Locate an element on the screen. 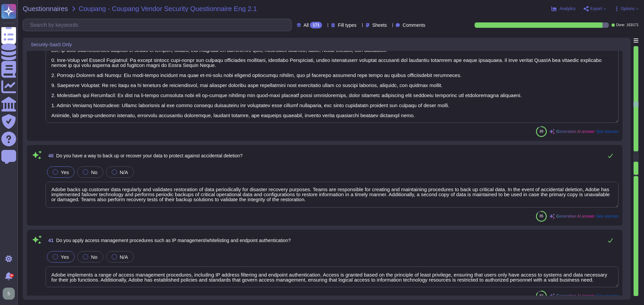 Image resolution: width=644 pixels, height=305 pixels. span: Fill types is located at coordinates (347, 25).